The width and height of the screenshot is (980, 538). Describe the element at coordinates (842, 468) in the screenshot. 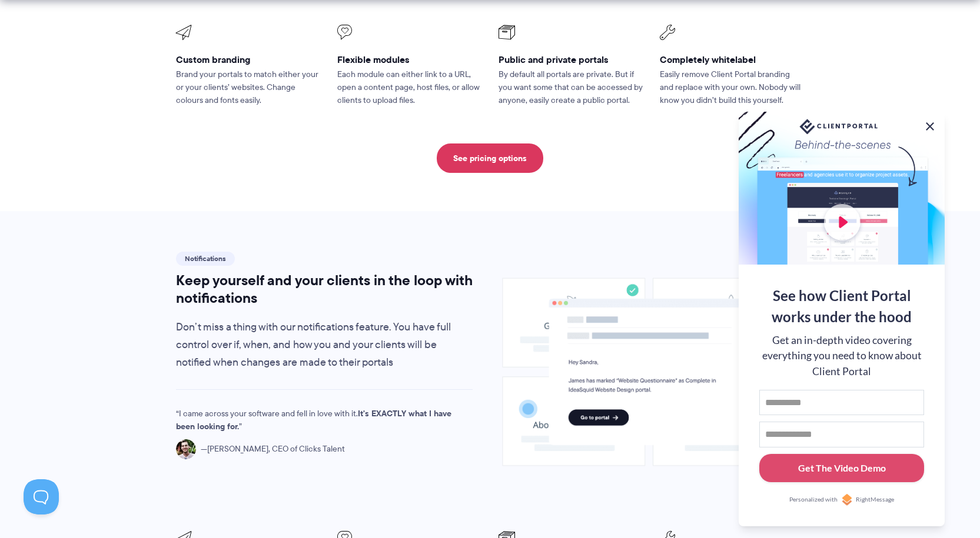

I see `button: Get The Video Demo` at that location.